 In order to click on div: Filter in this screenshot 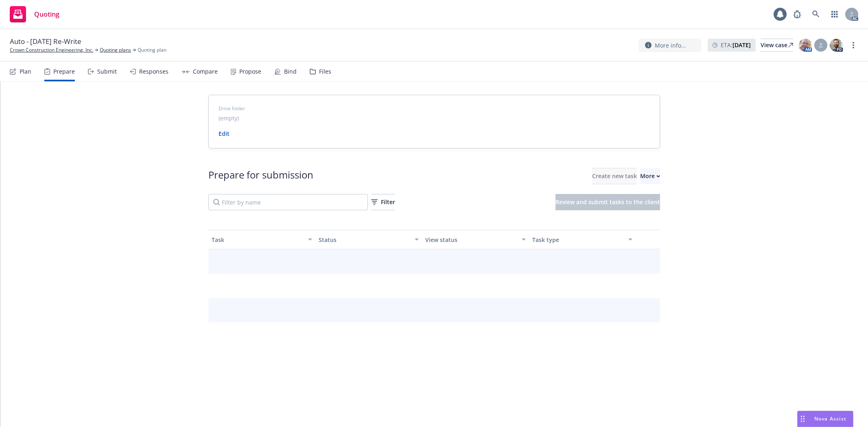, I will do `click(383, 202)`.